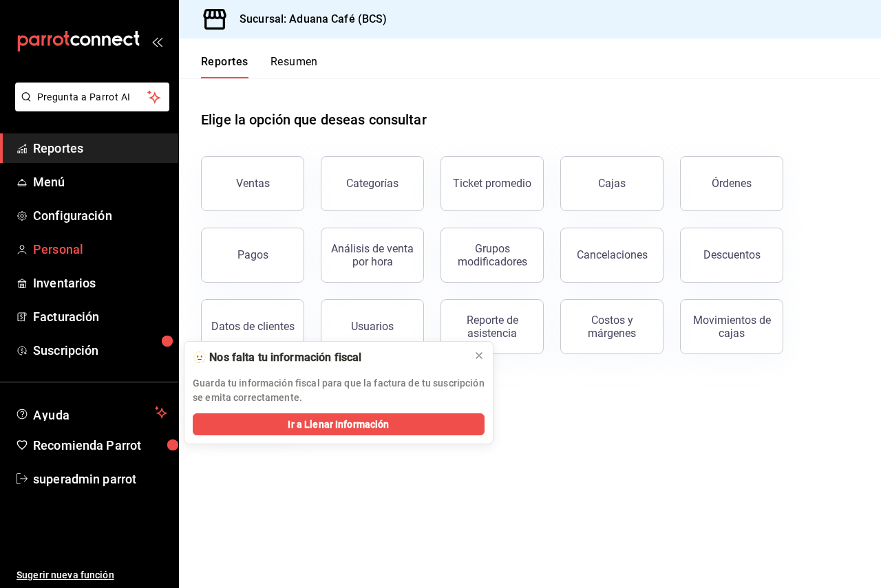 This screenshot has height=588, width=881. I want to click on span: Ir a Llenar Información, so click(338, 424).